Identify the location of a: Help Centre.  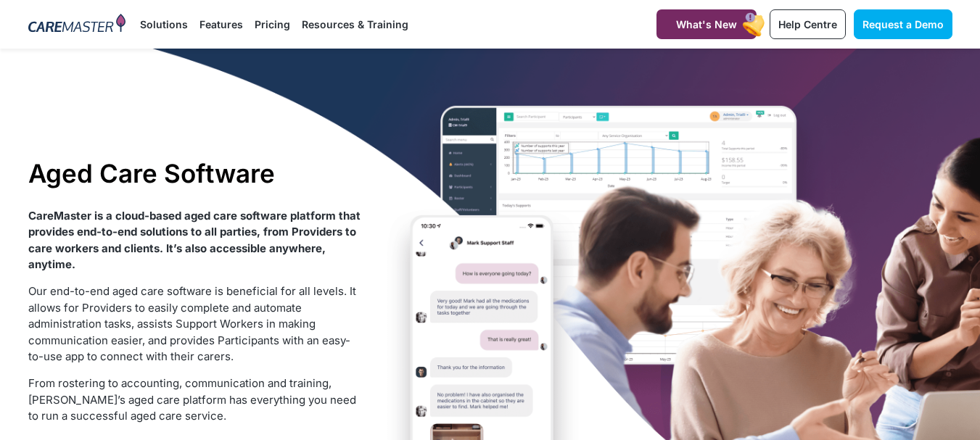
(808, 24).